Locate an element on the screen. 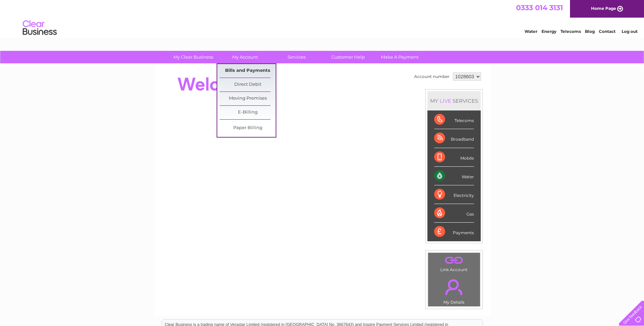  a: Direct Debit is located at coordinates (247, 85).